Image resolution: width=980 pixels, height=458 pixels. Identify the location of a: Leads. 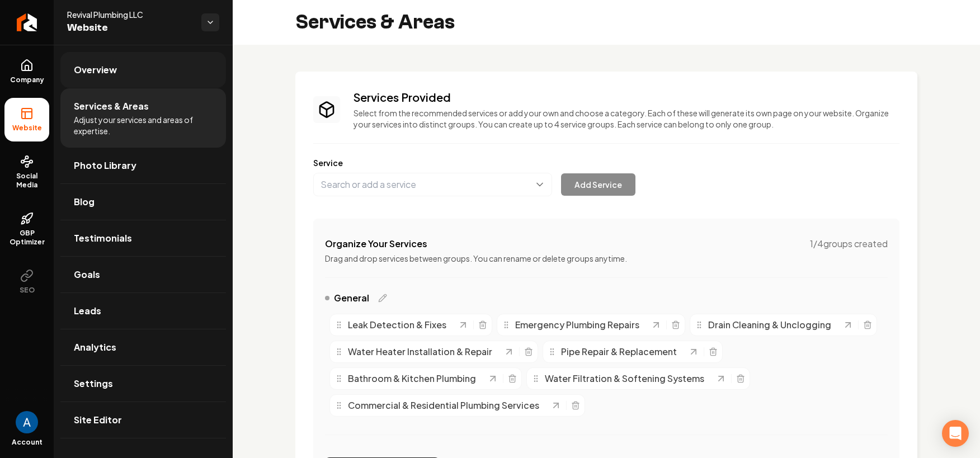
(143, 311).